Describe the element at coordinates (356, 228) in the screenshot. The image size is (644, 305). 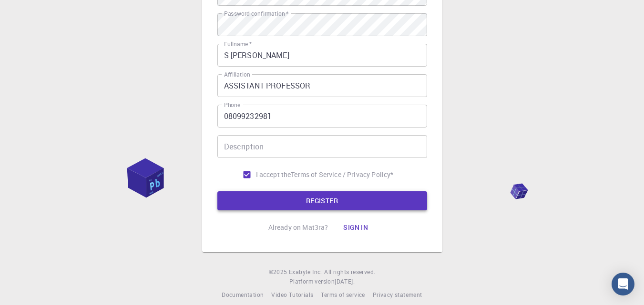
I see `button: Sign in` at that location.